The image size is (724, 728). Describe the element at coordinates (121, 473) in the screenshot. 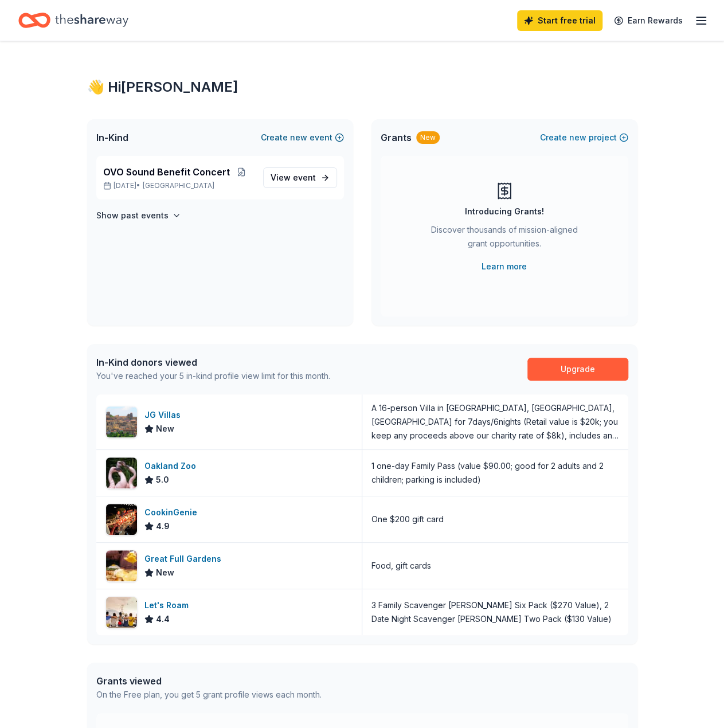

I see `img: Image for Oakland Zoo` at that location.